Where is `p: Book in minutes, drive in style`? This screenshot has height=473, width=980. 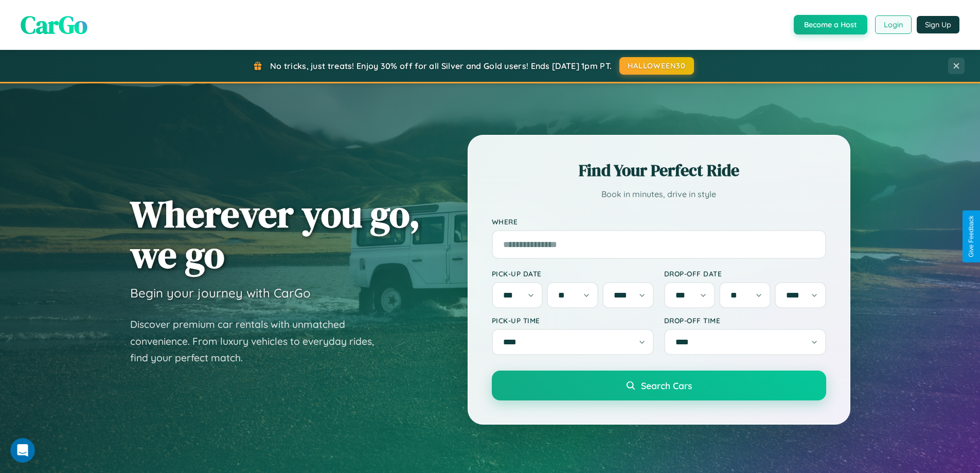 p: Book in minutes, drive in style is located at coordinates (659, 194).